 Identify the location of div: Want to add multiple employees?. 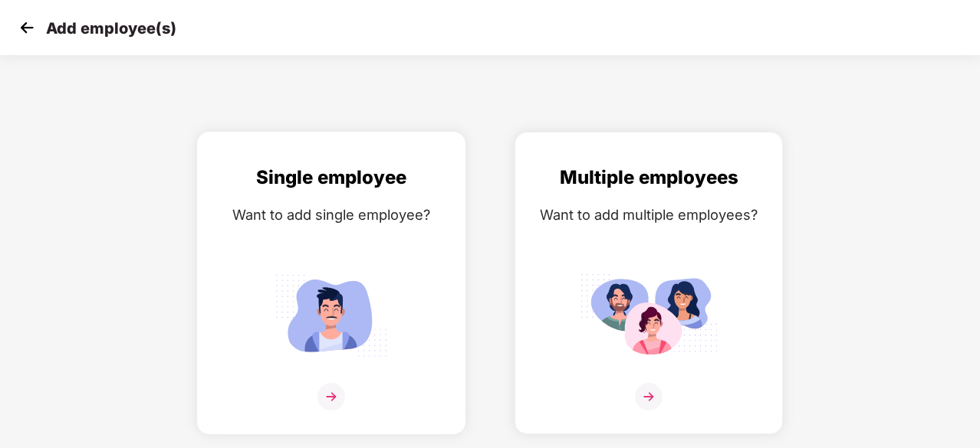
(649, 215).